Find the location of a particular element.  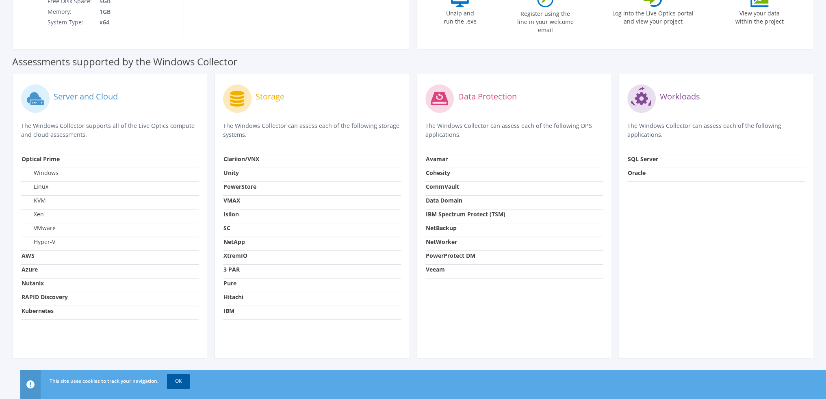

label: Server and Cloud is located at coordinates (86, 97).